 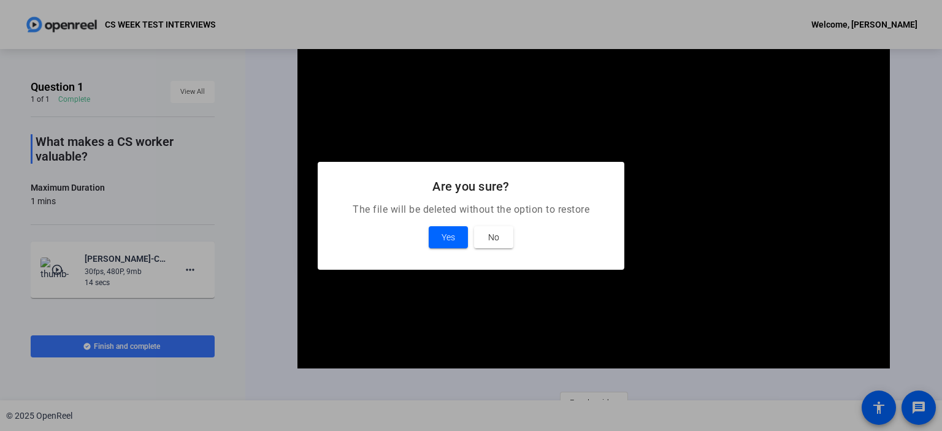 I want to click on span: Yes, so click(x=448, y=237).